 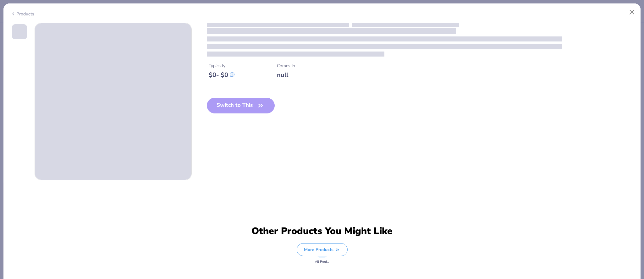 I want to click on button: More Products, so click(x=322, y=250).